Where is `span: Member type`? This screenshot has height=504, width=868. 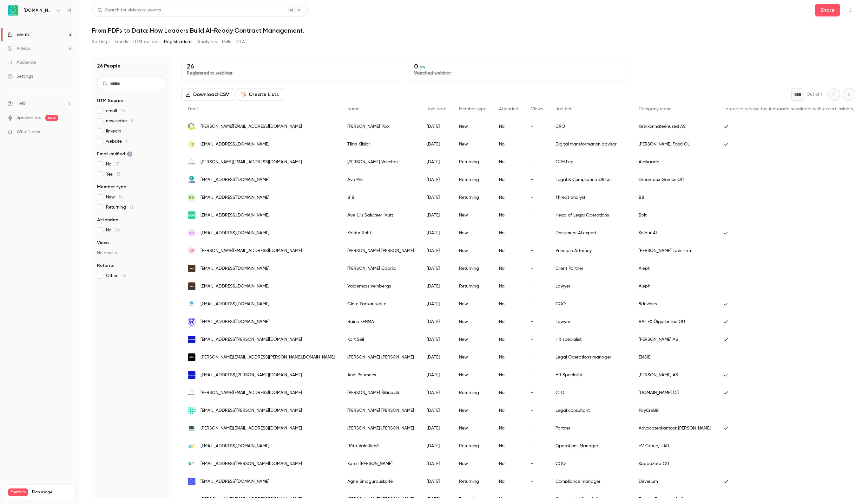 span: Member type is located at coordinates (111, 187).